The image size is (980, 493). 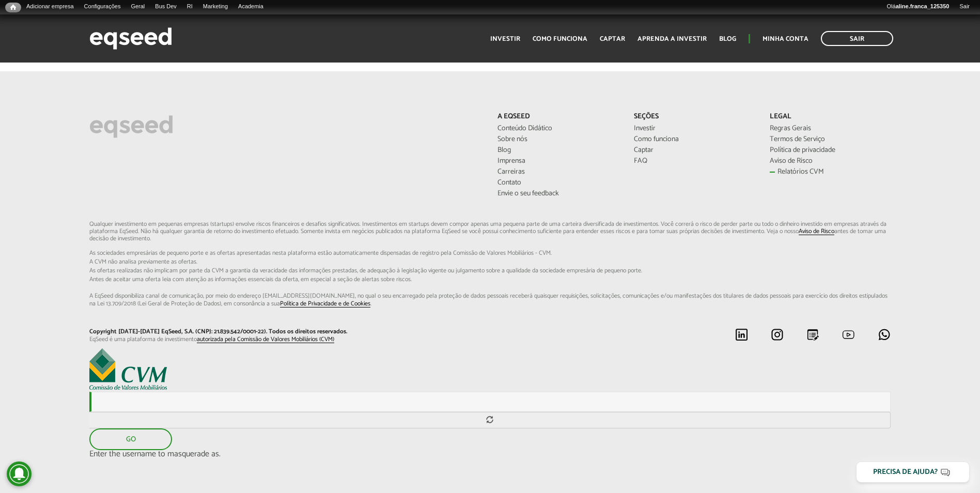 I want to click on button: Go, so click(x=131, y=439).